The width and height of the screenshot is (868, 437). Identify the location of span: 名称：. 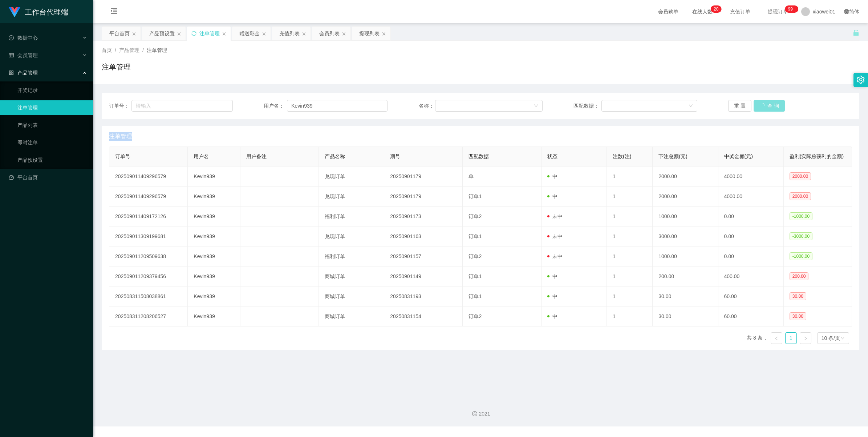
(427, 106).